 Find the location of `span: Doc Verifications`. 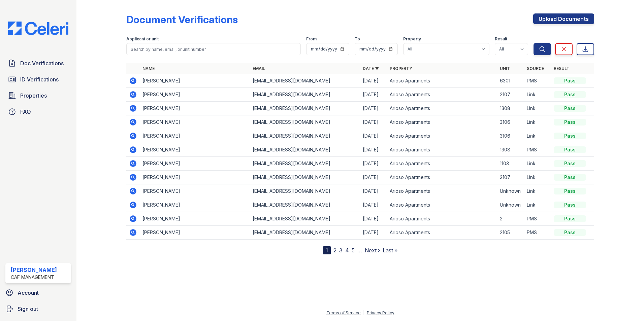

span: Doc Verifications is located at coordinates (42, 63).